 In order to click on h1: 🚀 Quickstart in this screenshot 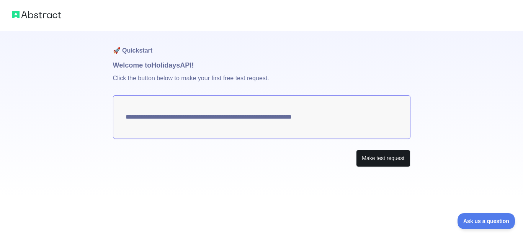, I will do `click(262, 45)`.